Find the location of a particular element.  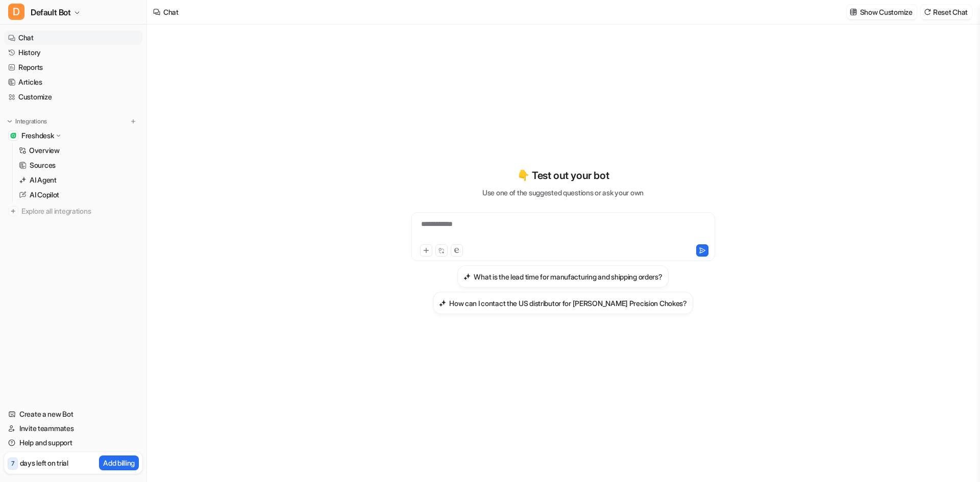

button: Show Customize is located at coordinates (881, 11).